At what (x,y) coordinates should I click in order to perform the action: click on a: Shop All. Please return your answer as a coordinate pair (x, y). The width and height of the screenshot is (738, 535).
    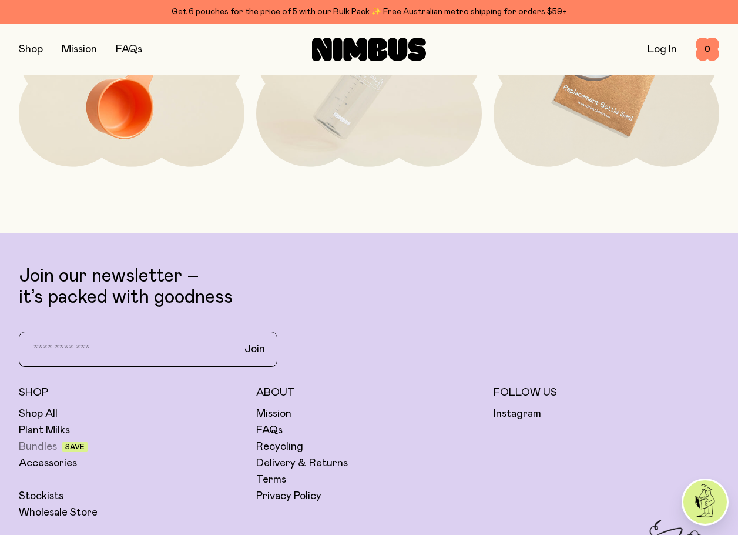
    Looking at the image, I should click on (38, 414).